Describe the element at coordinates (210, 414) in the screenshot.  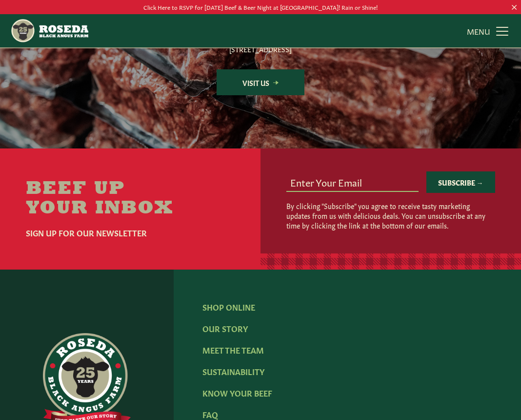
I see `a: FAQ` at that location.